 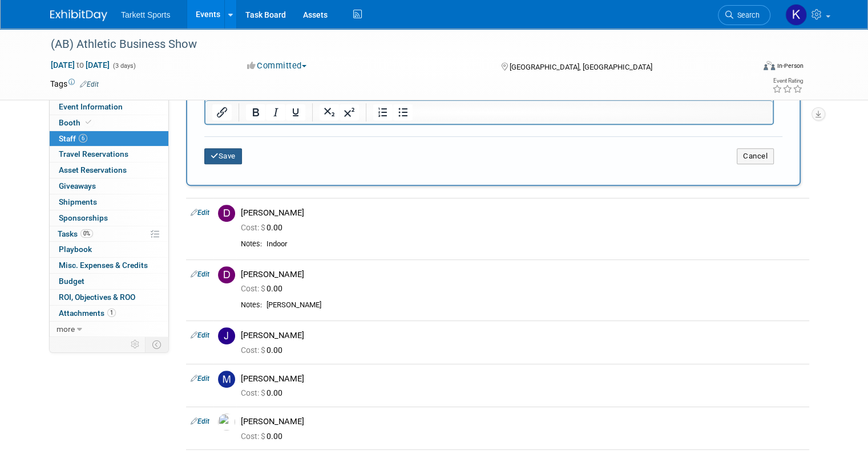 What do you see at coordinates (787, 81) in the screenshot?
I see `div: Event Rating` at bounding box center [787, 81].